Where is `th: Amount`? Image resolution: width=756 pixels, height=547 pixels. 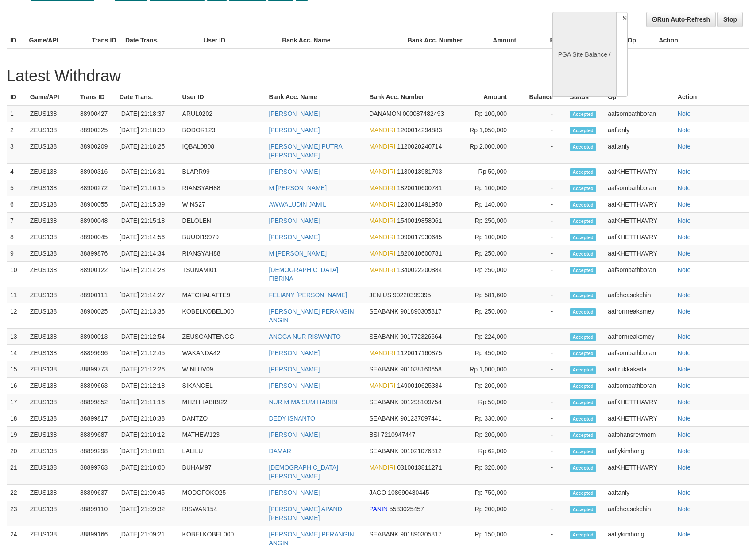 th: Amount is located at coordinates (491, 97).